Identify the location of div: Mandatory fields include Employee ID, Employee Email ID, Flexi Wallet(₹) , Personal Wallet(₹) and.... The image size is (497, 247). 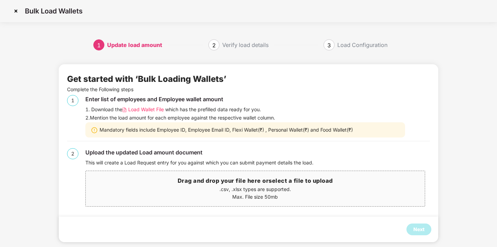
(245, 130).